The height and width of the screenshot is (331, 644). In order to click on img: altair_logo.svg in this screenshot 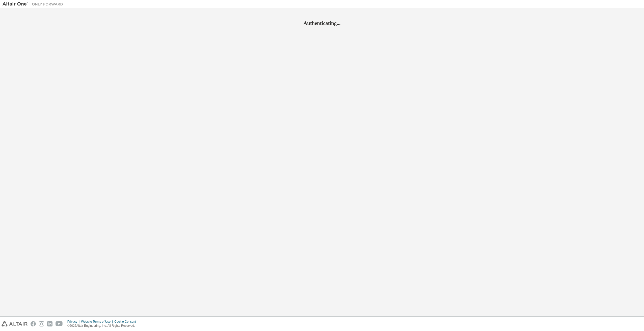, I will do `click(15, 324)`.